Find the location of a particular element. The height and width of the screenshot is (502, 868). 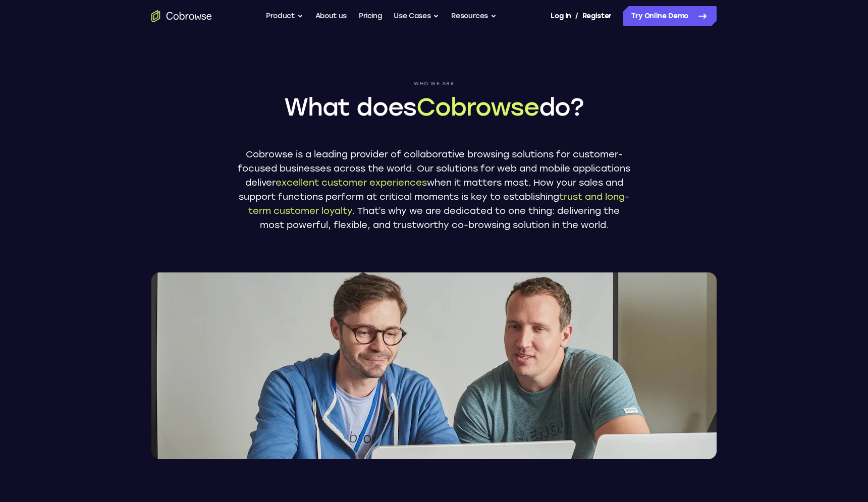

h1: What does do? is located at coordinates (434, 107).